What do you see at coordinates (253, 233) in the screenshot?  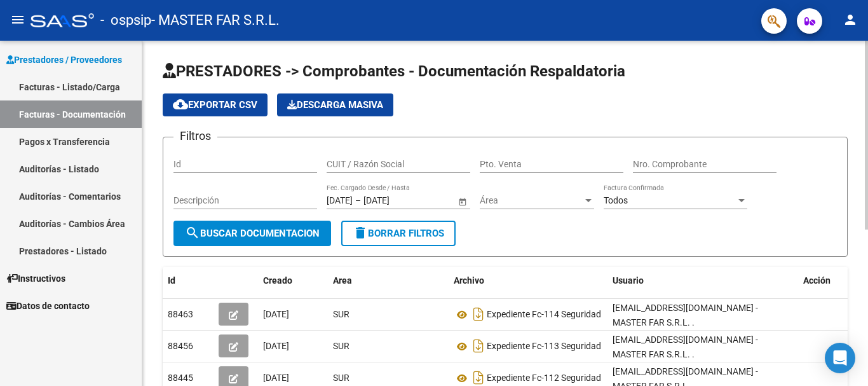 I see `span: Buscar Documentacion` at bounding box center [253, 233].